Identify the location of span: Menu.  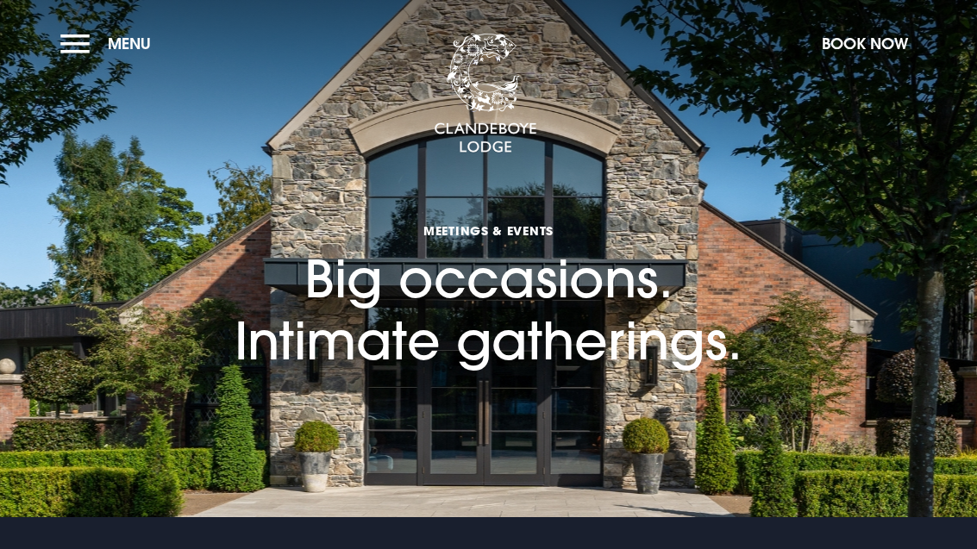
(129, 43).